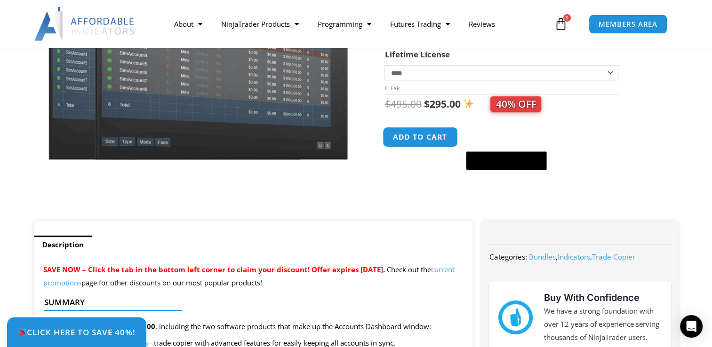  Describe the element at coordinates (613, 257) in the screenshot. I see `a: Trade Copier` at that location.